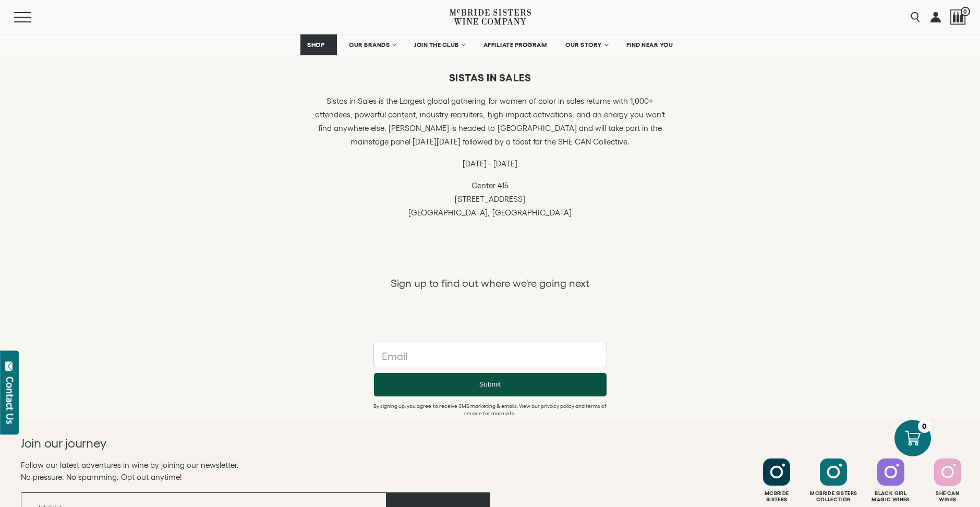  I want to click on a: AFFILIATE PROGRAM, so click(515, 45).